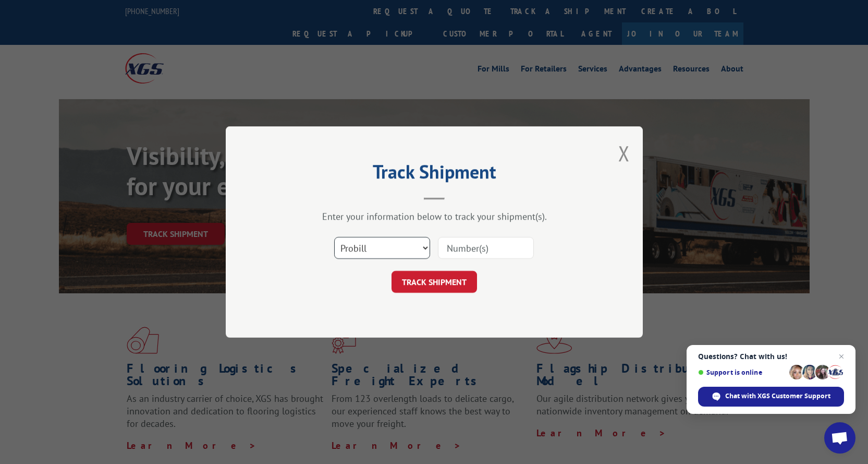  I want to click on input: Number(s), so click(486, 248).